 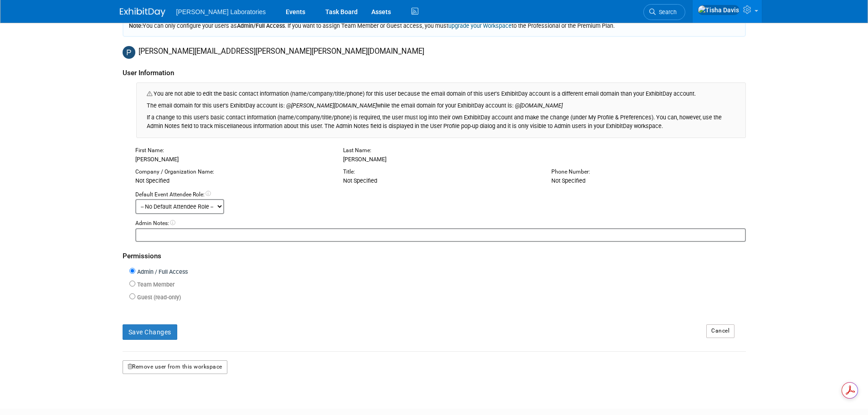 What do you see at coordinates (155, 285) in the screenshot?
I see `label: Team Member` at bounding box center [155, 285].